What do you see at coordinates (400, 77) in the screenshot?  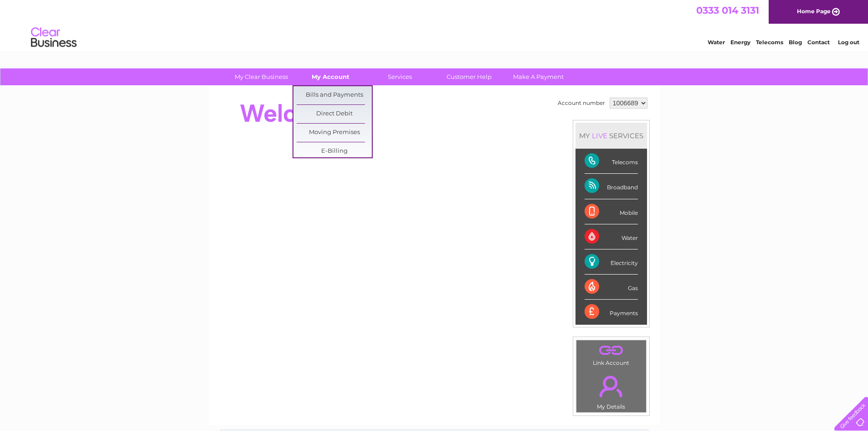 I see `a: Services` at bounding box center [400, 77].